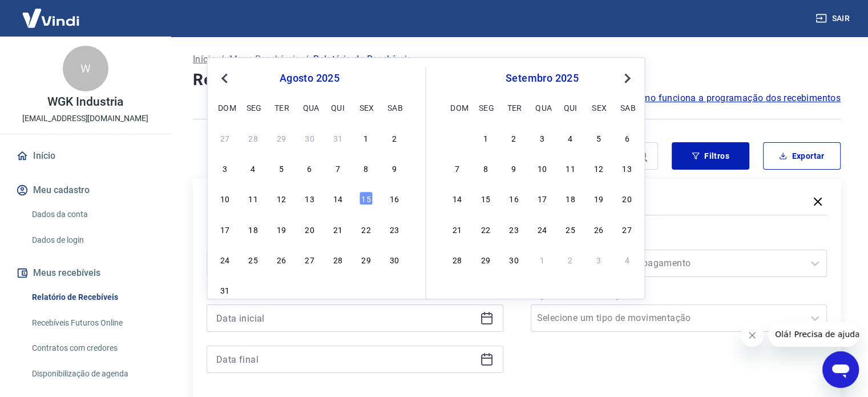  Describe the element at coordinates (309, 229) in the screenshot. I see `div: Choose quarta-feira, 20 de agosto de 2025` at that location.